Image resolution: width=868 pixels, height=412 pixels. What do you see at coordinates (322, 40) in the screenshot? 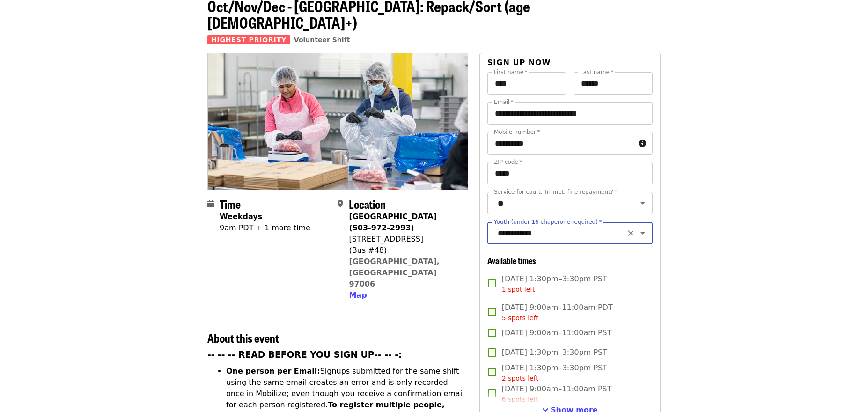
I see `span: Volunteer Shift` at bounding box center [322, 40].